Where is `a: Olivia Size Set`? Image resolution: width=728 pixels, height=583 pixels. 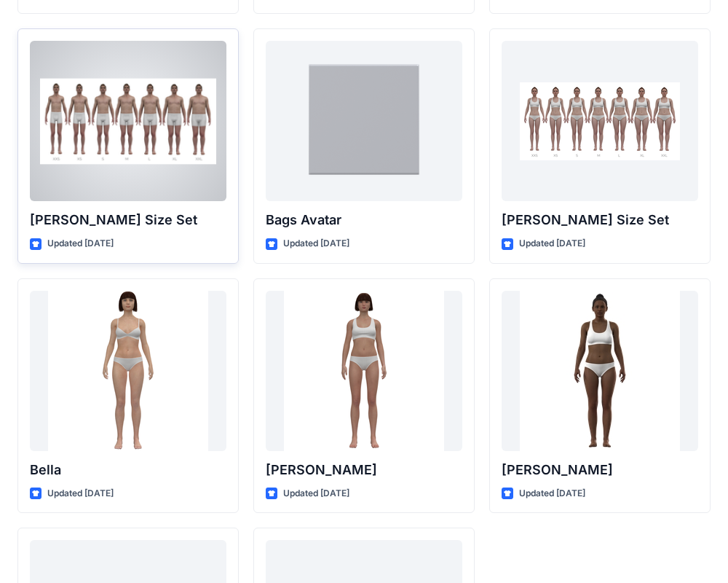
a: Olivia Size Set is located at coordinates (600, 121).